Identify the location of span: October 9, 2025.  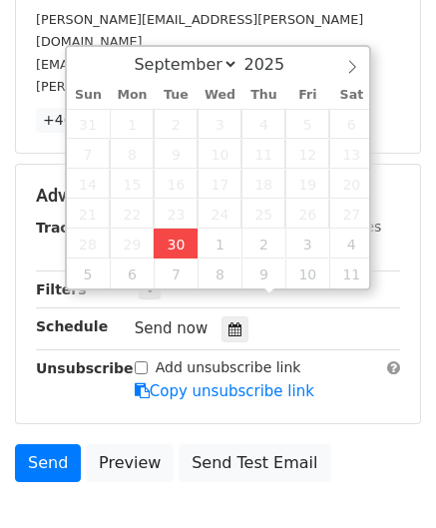
(263, 273).